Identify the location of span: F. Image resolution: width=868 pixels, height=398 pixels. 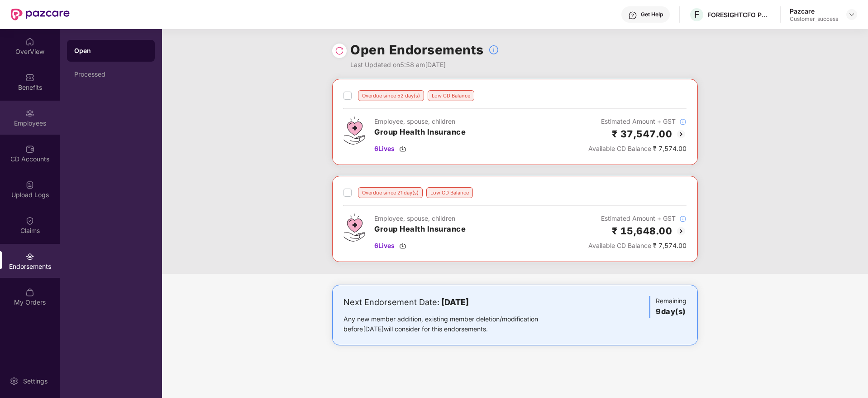
(697, 15).